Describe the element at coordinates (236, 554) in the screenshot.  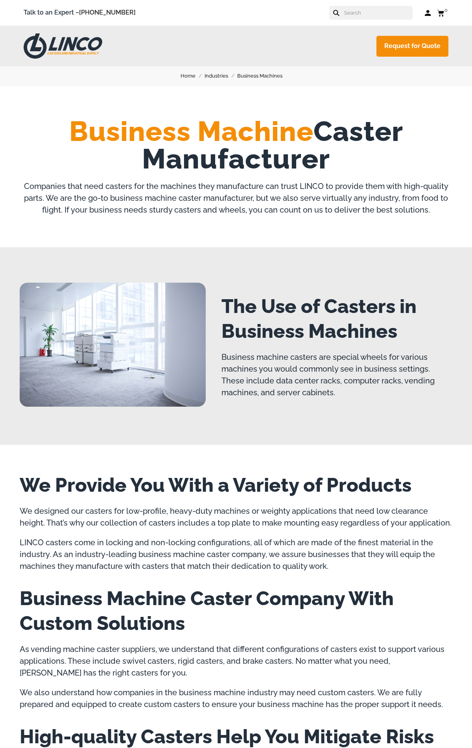
I see `p: LINCO casters come in locking and non-locking configurations, all of which are made of the finest...` at that location.